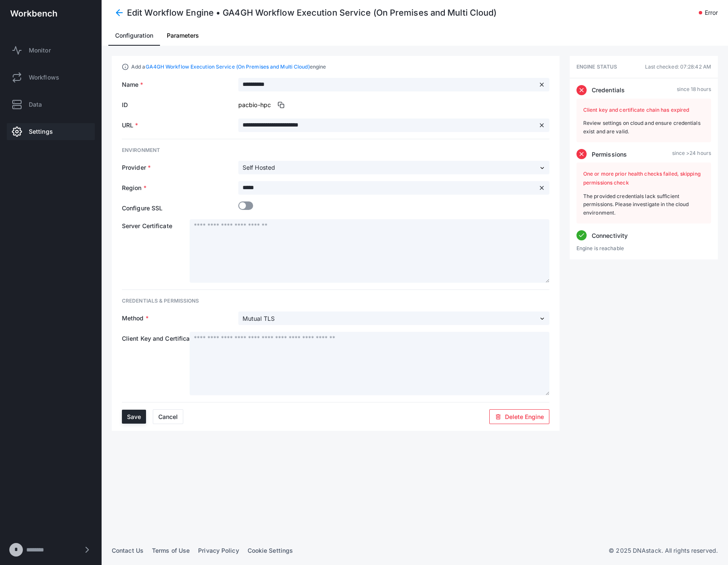 Image resolution: width=728 pixels, height=565 pixels. I want to click on span: Add a engine, so click(228, 67).